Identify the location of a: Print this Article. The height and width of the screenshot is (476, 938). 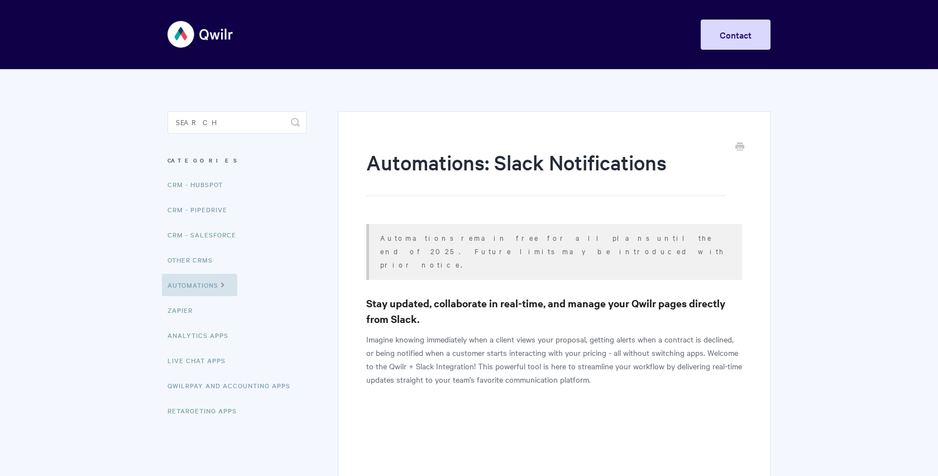
(740, 147).